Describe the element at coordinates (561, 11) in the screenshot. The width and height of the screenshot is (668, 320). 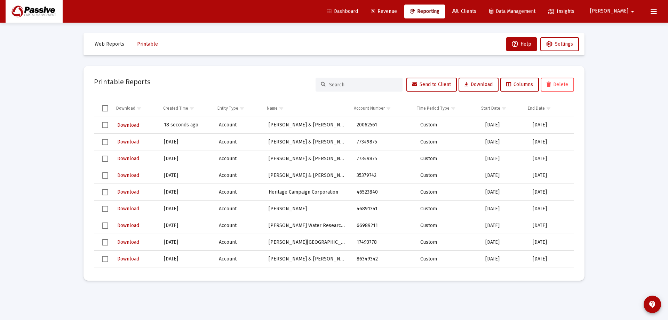
I see `a: Insights` at that location.